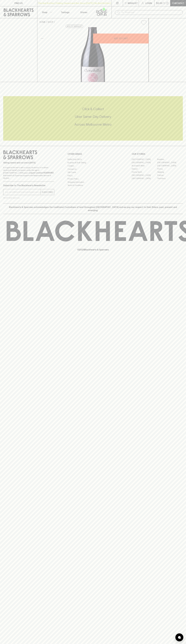 This screenshot has height=644, width=186. What do you see at coordinates (93, 118) in the screenshot?
I see `div: Call to action block` at bounding box center [93, 118].